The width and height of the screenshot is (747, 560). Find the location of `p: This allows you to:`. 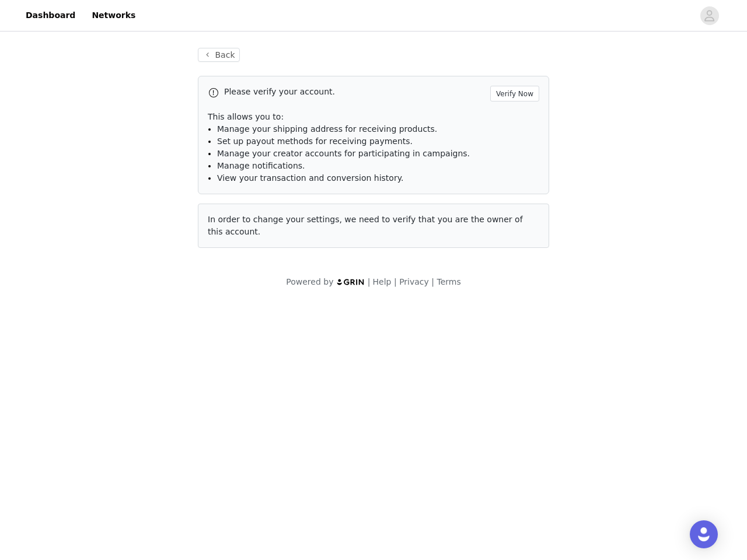

p: This allows you to: is located at coordinates (373, 116).